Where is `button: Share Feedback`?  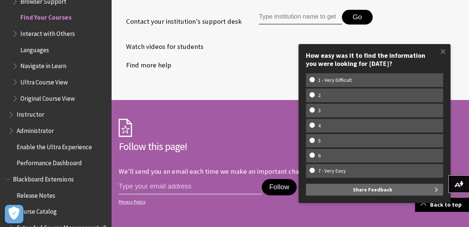
button: Share Feedback is located at coordinates (374, 190).